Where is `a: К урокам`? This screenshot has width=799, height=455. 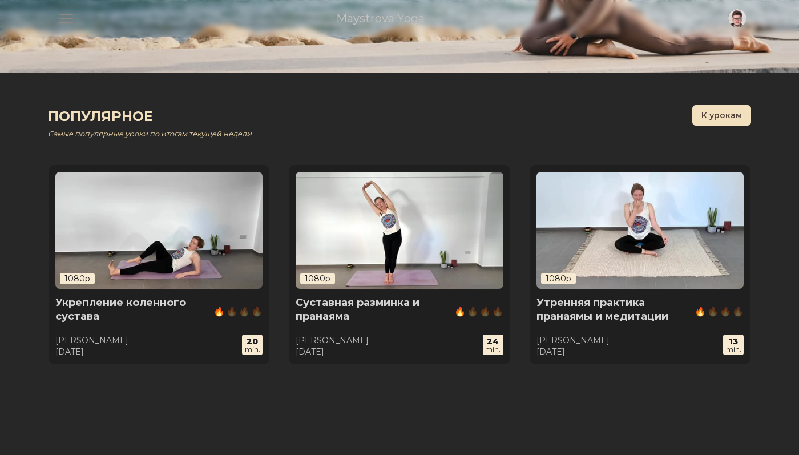
a: К урокам is located at coordinates (721, 115).